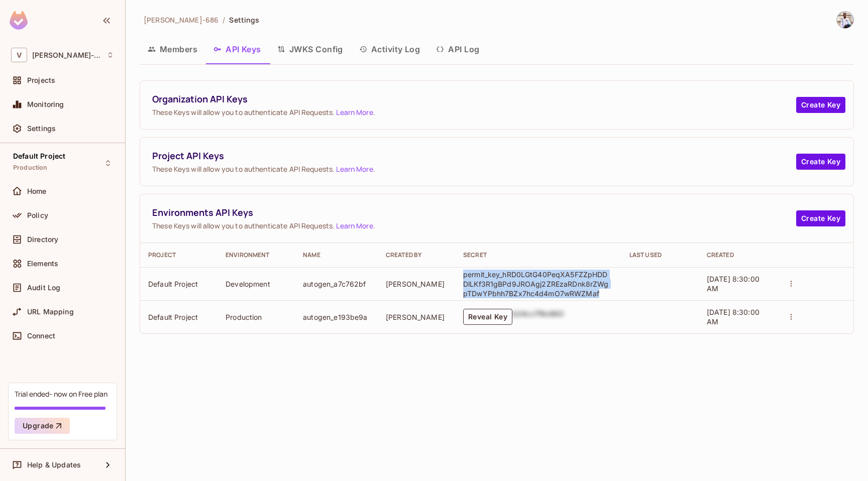 The image size is (868, 481). Describe the element at coordinates (41, 81) in the screenshot. I see `span: Projects` at that location.